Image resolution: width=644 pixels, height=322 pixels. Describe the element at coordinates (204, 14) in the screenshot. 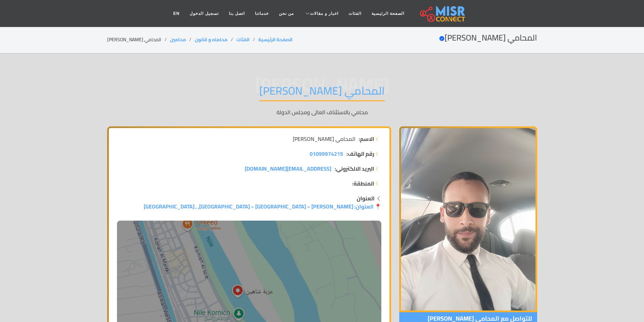

I see `a: تسجيل الدخول` at that location.